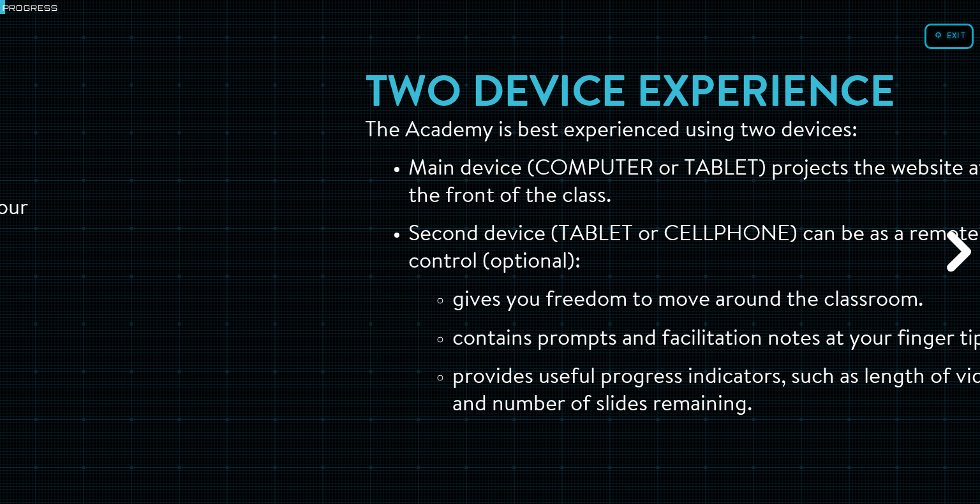 The image size is (980, 504). I want to click on button: Exit, so click(949, 36).